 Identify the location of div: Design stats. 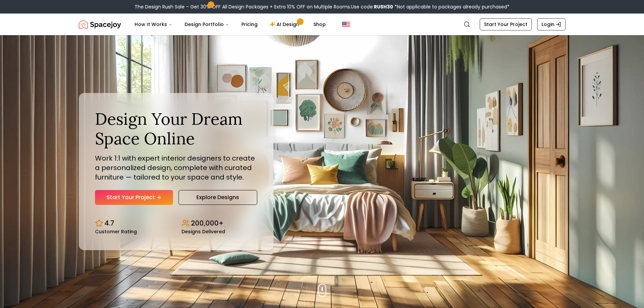
(176, 223).